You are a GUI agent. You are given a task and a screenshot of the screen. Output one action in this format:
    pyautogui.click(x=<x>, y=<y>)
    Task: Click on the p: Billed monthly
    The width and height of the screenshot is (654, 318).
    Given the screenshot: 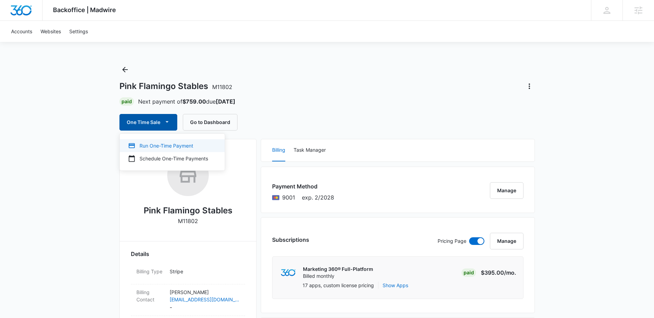 What is the action you would take?
    pyautogui.click(x=338, y=276)
    